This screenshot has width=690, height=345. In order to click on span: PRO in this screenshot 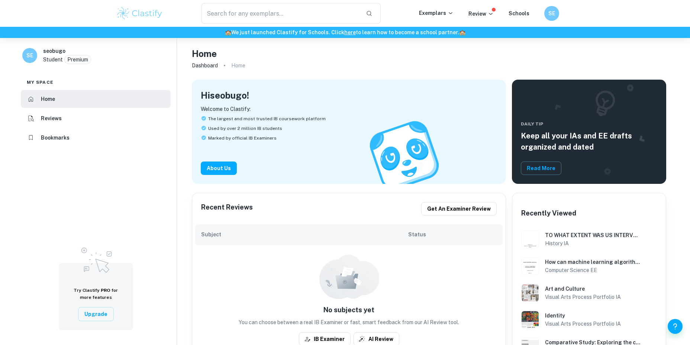, I will do `click(106, 290)`.